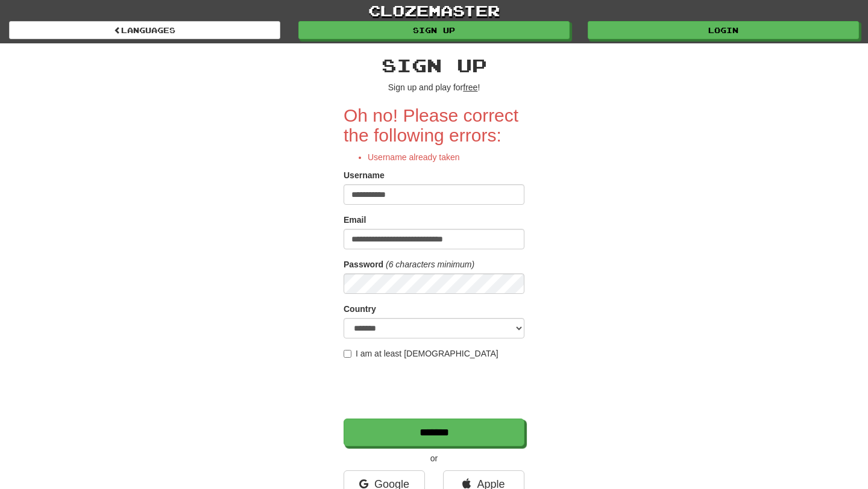  Describe the element at coordinates (446, 157) in the screenshot. I see `li: Username already taken` at that location.